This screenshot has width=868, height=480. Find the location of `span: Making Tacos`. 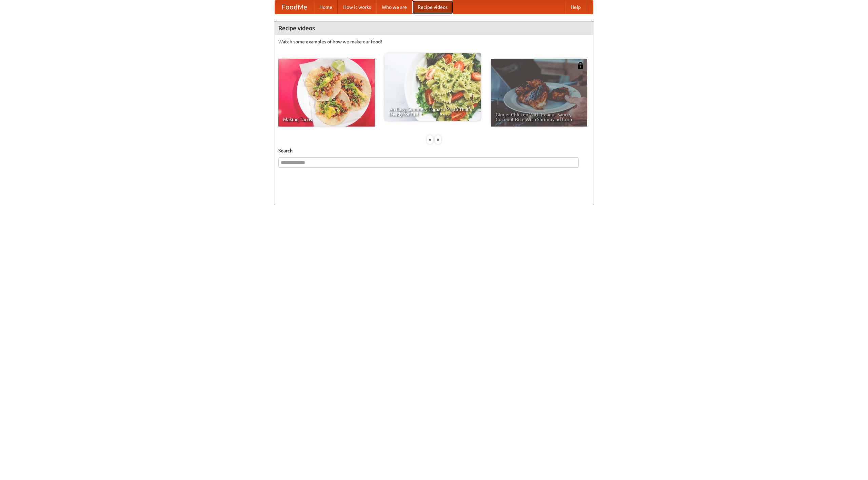

span: Making Tacos is located at coordinates (327, 119).